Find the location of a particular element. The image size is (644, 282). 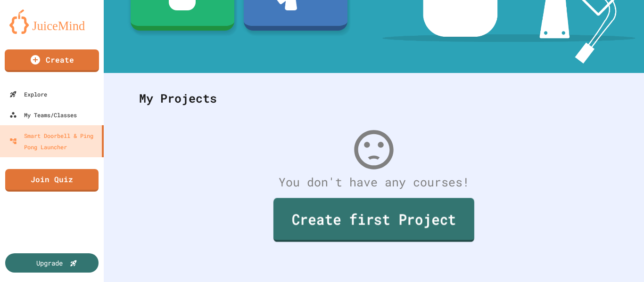

img: logo-orange.svg is located at coordinates (52, 22).